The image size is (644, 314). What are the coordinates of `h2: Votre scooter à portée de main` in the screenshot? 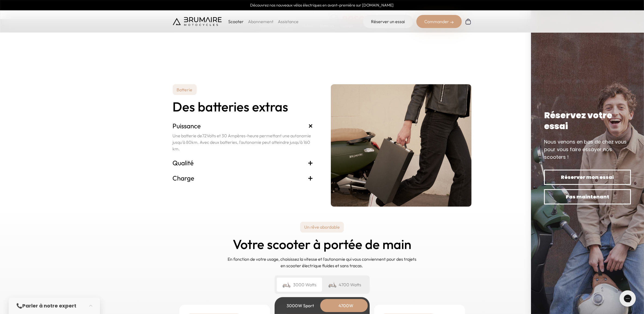 It's located at (322, 244).